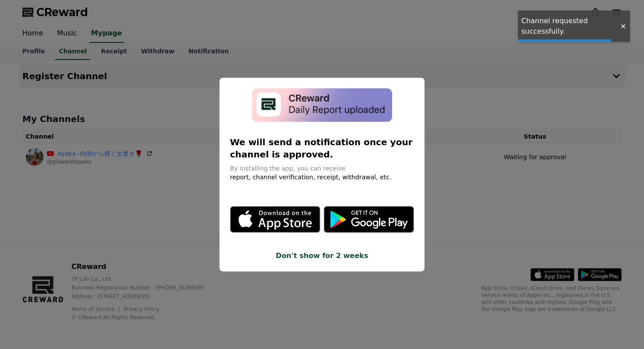 The height and width of the screenshot is (349, 644). What do you see at coordinates (322, 148) in the screenshot?
I see `p: We will send a notification once your channel is approved.` at bounding box center [322, 148].